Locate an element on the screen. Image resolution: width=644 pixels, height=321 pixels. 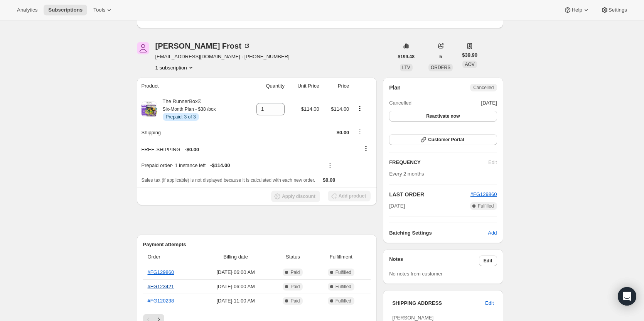
button: Customer Portal is located at coordinates (442, 140).